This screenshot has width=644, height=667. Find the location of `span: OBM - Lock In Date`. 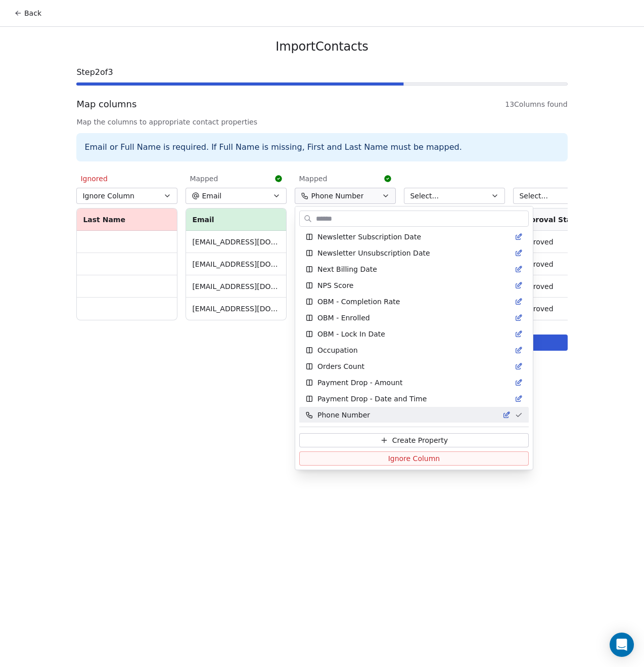

span: OBM - Lock In Date is located at coordinates (352, 334).